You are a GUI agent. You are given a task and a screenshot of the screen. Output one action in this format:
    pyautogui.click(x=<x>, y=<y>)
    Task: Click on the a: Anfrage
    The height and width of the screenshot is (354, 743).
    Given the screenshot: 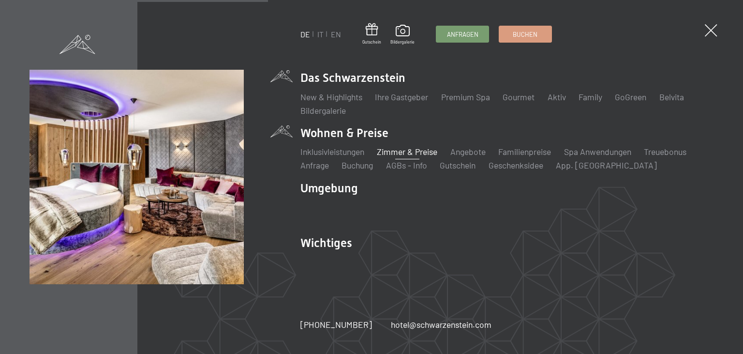 What is the action you would take?
    pyautogui.click(x=314, y=165)
    